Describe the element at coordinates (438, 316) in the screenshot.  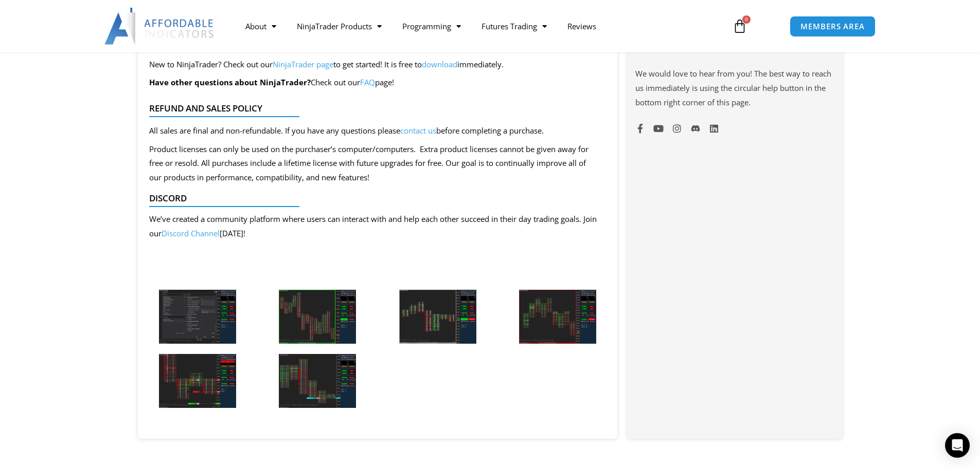
I see `img: Order Flow Entry Orders - ES 5 Minute Volumetric | Affordable Indicators – NinjaTrader` at that location.